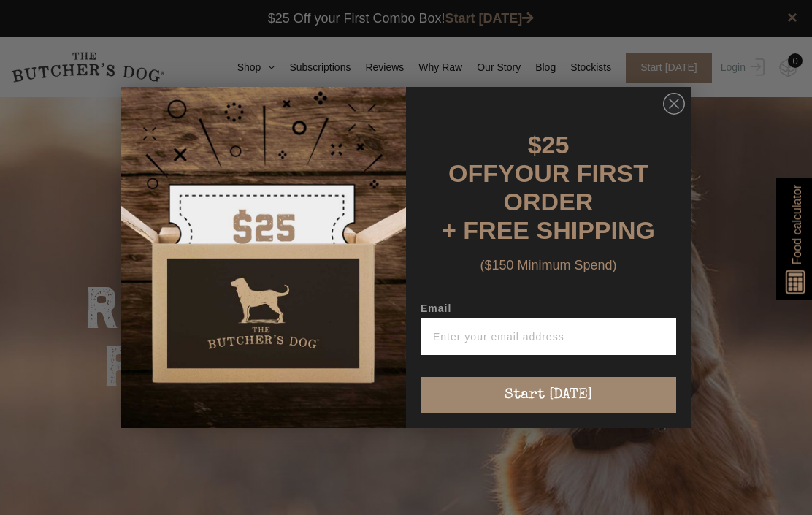  Describe the element at coordinates (548, 202) in the screenshot. I see `span: YOUR FIRST ORDER + FREE SHIPPING` at that location.